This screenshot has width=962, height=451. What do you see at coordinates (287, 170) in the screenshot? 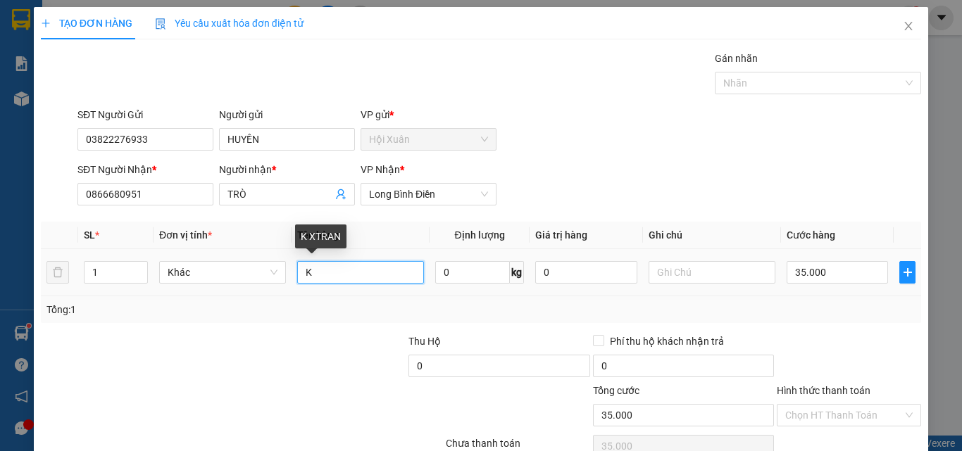
I see `div: Người nhận` at bounding box center [287, 170].